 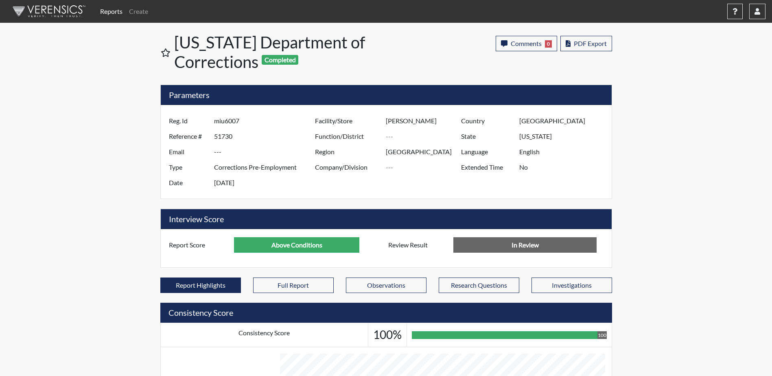 I want to click on label: Review Result, so click(x=418, y=245).